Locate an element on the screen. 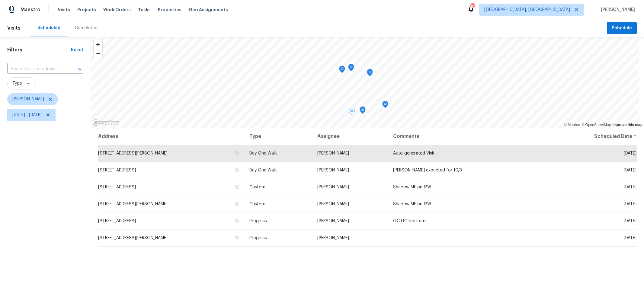 The height and width of the screenshot is (306, 644). span: Maestro is located at coordinates (31, 9).